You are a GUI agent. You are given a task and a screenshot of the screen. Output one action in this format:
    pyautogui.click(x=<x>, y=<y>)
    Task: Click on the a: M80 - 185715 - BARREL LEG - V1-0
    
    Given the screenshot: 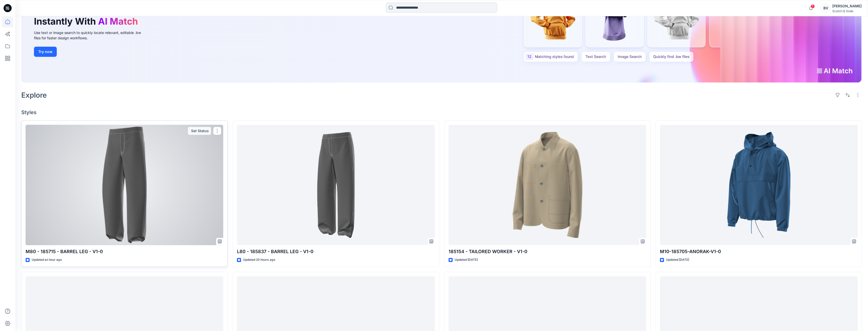 What is the action you would take?
    pyautogui.click(x=125, y=185)
    